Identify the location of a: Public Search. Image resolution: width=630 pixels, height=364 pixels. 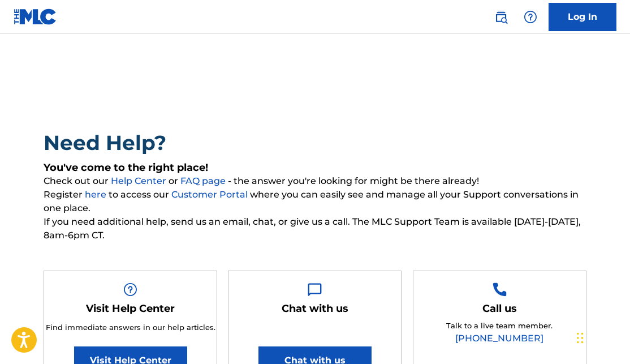
(501, 17).